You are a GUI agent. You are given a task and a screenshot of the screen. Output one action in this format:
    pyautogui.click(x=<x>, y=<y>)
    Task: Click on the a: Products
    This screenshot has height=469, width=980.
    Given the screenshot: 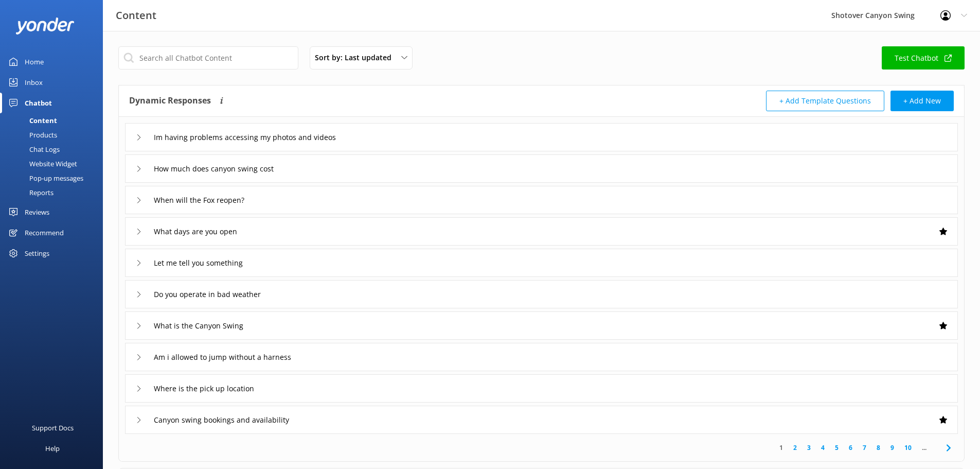 What is the action you would take?
    pyautogui.click(x=55, y=135)
    